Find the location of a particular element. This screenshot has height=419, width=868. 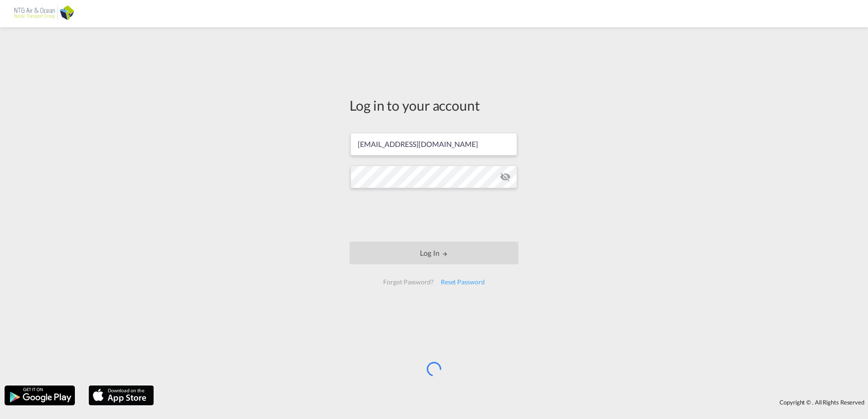

div: Copyright © . All Rights Reserved is located at coordinates (513, 402).